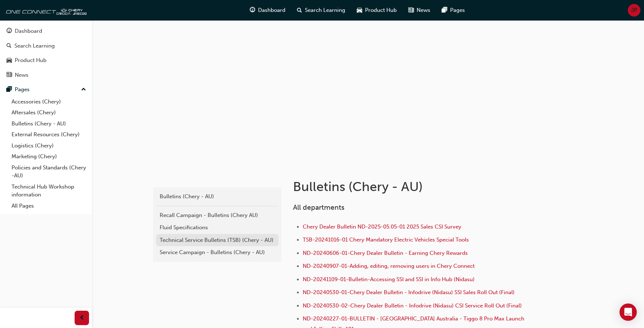 Image resolution: width=644 pixels, height=328 pixels. Describe the element at coordinates (49, 191) in the screenshot. I see `a: Technical Hub Workshop information` at that location.